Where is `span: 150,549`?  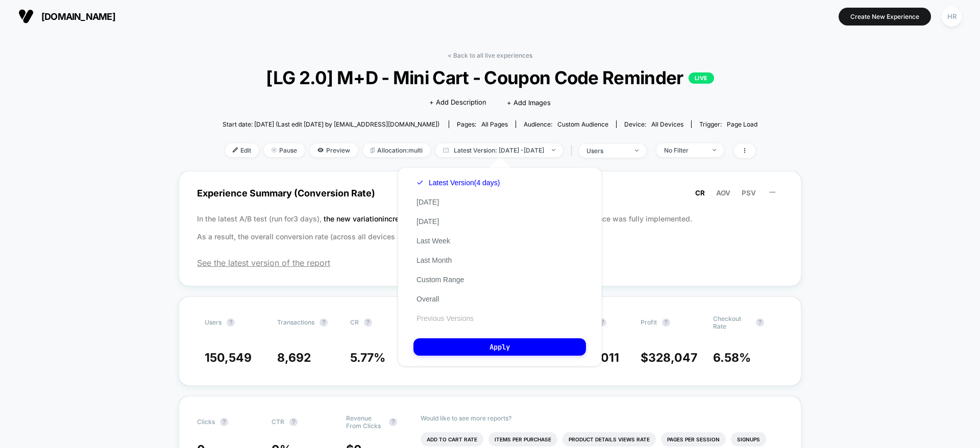
span: 150,549 is located at coordinates (228, 358).